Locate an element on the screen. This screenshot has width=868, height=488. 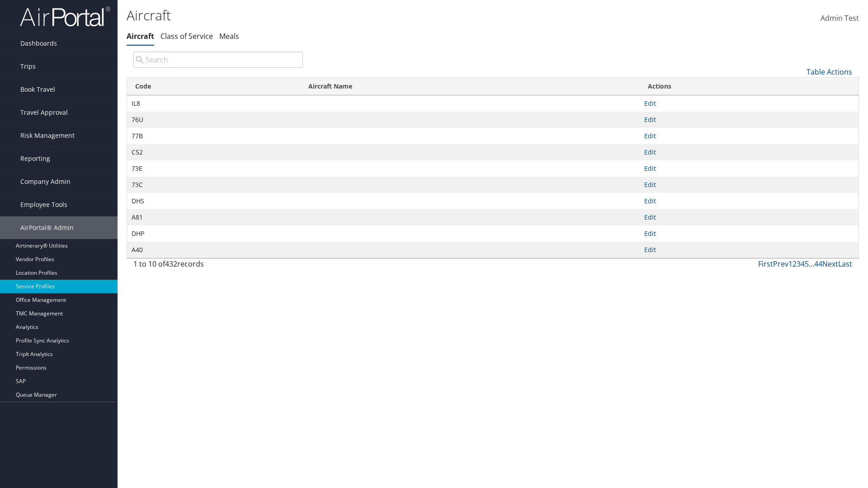
td: A81 is located at coordinates (213, 217).